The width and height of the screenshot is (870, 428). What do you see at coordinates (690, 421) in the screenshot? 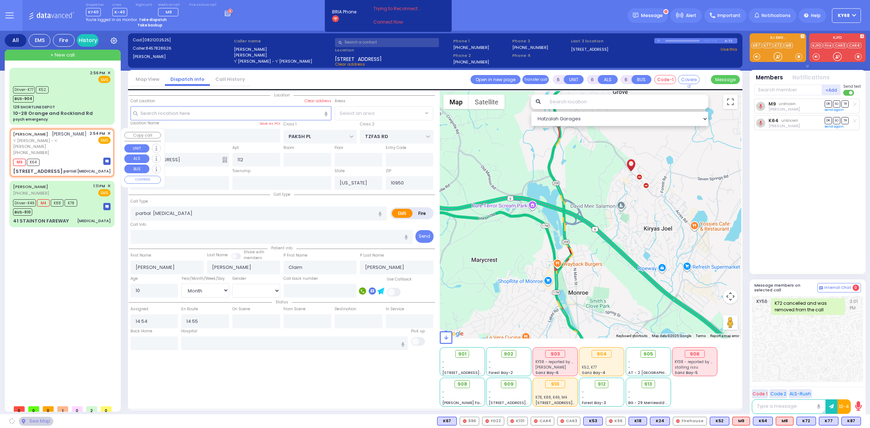
I see `div: Firehouse` at bounding box center [690, 421].